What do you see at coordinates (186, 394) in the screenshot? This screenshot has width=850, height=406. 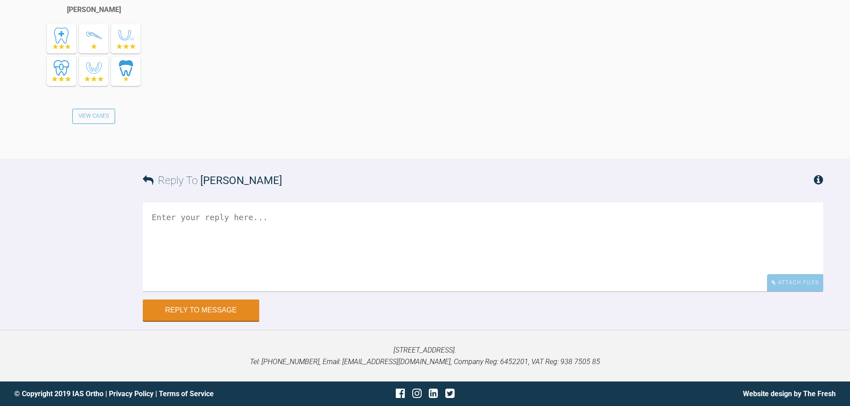 I see `a: Terms of Service` at bounding box center [186, 394].